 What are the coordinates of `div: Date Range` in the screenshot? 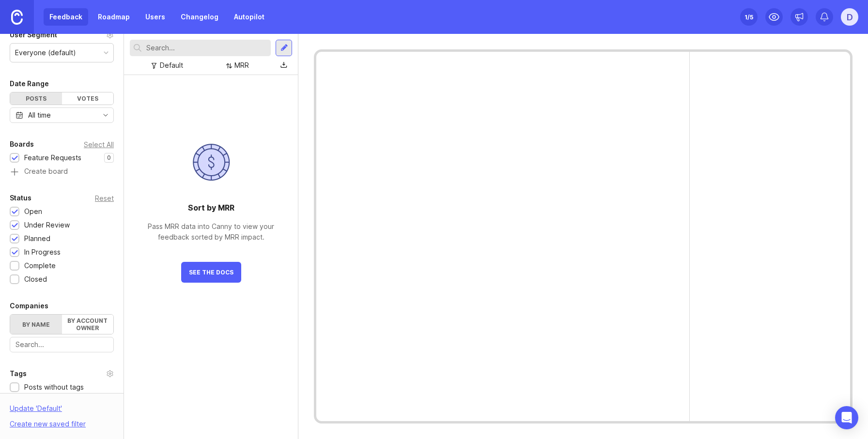 It's located at (29, 84).